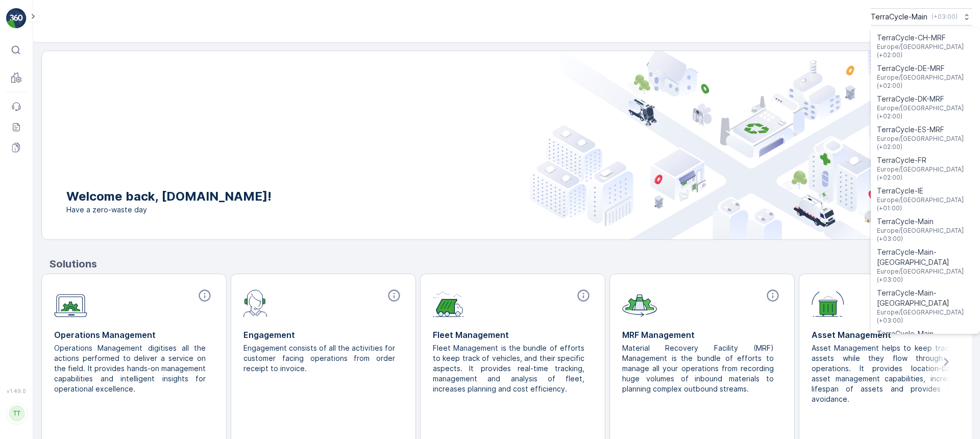 Image resolution: width=980 pixels, height=439 pixels. What do you see at coordinates (887, 373) in the screenshot?
I see `p: Asset Management helps to keep track of assets while they flow through the operations. It provide...` at bounding box center [887, 373].